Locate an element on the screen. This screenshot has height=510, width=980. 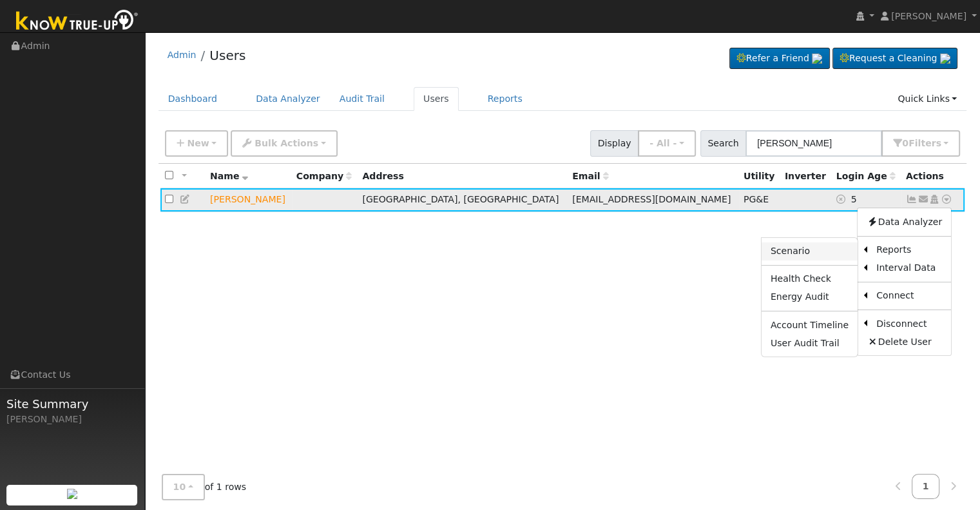
a: Account Timeline Report is located at coordinates (809, 325).